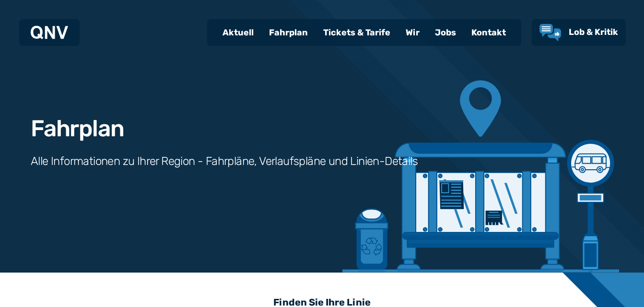 Image resolution: width=644 pixels, height=307 pixels. What do you see at coordinates (445, 33) in the screenshot?
I see `div: Jobs` at bounding box center [445, 33].